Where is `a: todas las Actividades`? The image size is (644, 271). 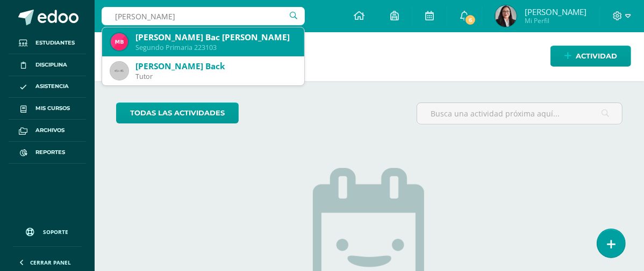 a: todas las Actividades is located at coordinates (177, 113).